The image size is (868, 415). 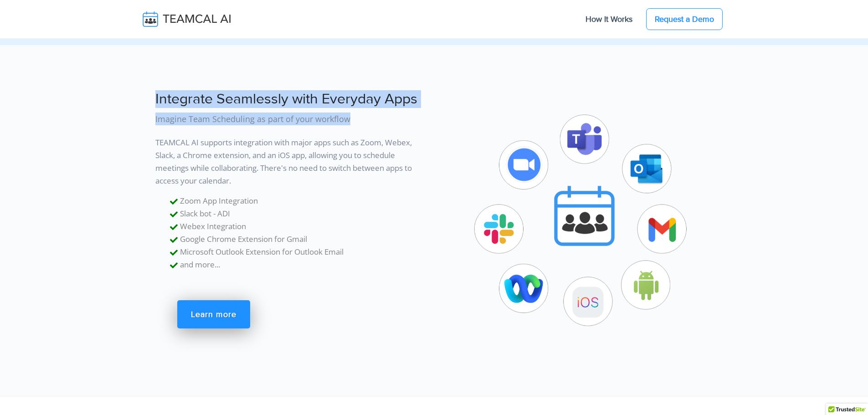 What do you see at coordinates (292, 119) in the screenshot?
I see `p: Imagine Team Scheduling as part of your workflow` at bounding box center [292, 119].